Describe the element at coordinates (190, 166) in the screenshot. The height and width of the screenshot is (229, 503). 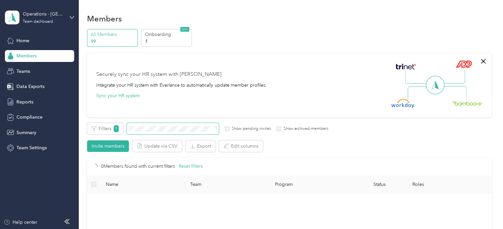
I see `button: Reset filters` at that location.